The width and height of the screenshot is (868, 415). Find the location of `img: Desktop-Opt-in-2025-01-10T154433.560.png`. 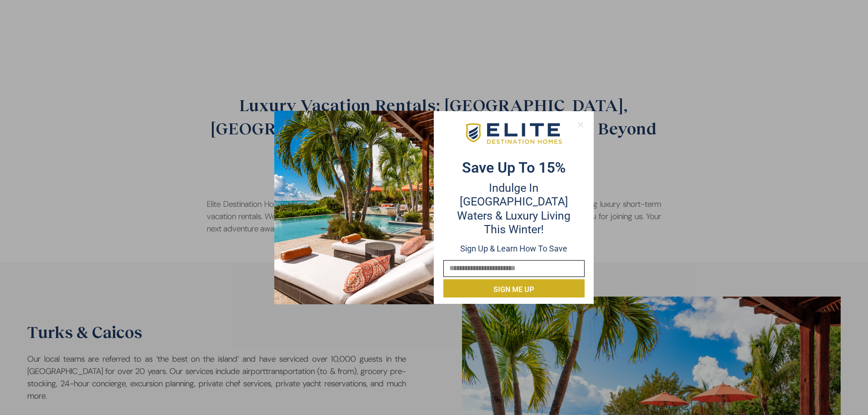

img: Desktop-Opt-in-2025-01-10T154433.560.png is located at coordinates (354, 207).